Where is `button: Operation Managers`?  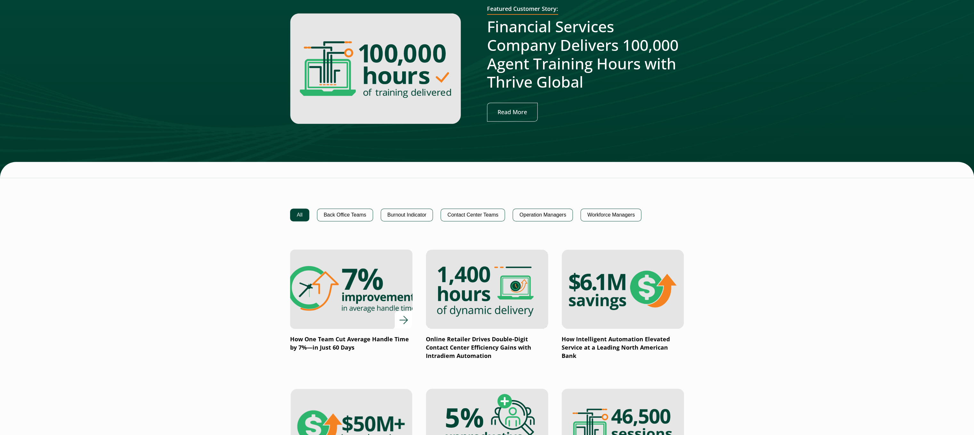
button: Operation Managers is located at coordinates (543, 215).